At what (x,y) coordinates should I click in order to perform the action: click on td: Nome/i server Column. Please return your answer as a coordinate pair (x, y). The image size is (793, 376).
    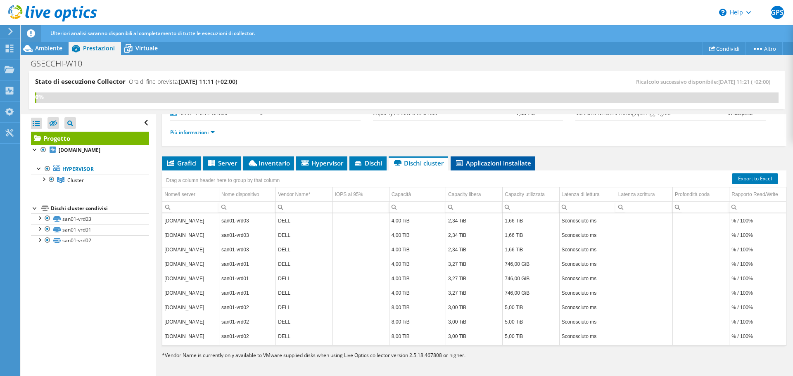
    Looking at the image, I should click on (190, 195).